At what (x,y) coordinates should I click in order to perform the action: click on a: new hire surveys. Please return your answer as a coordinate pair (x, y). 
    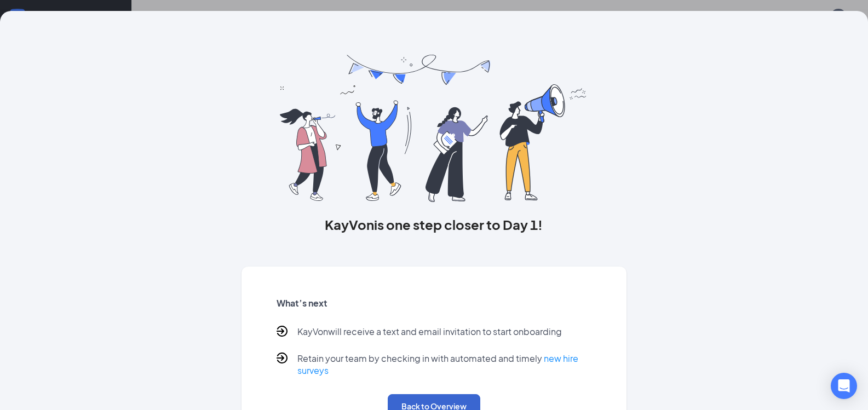
    Looking at the image, I should click on (438, 364).